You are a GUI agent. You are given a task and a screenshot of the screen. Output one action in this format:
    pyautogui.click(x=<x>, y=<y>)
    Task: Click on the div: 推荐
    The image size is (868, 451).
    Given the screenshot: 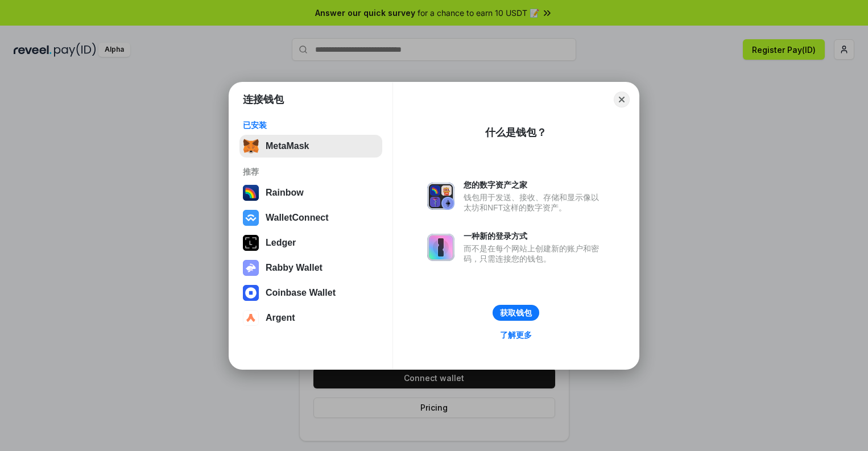 What is the action you would take?
    pyautogui.click(x=311, y=172)
    